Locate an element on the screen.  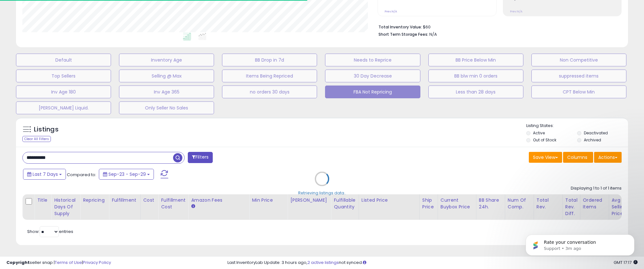
button: Inventory Age is located at coordinates (166, 60).